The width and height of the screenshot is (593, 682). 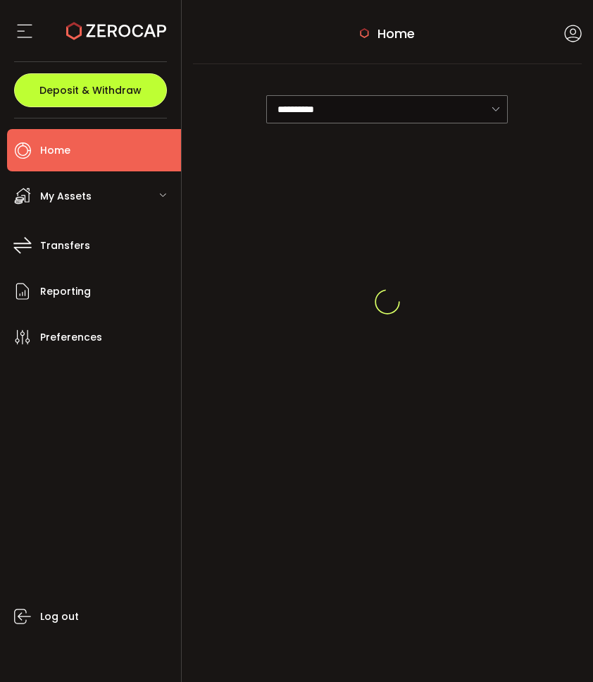 I want to click on span: Deposit & Withdraw, so click(x=90, y=90).